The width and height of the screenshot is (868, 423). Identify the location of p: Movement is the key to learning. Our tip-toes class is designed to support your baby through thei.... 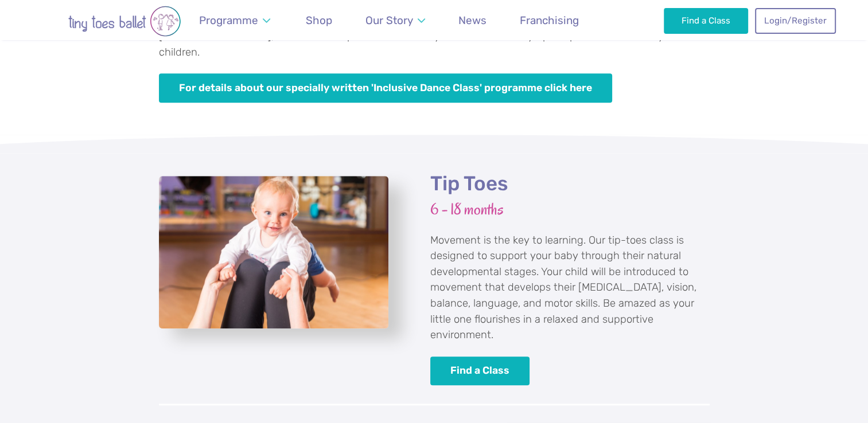
(569, 288).